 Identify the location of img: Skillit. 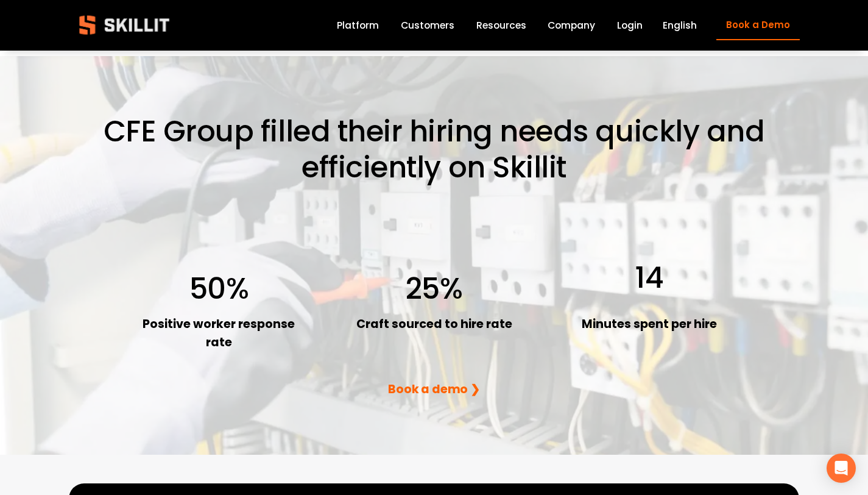
(124, 25).